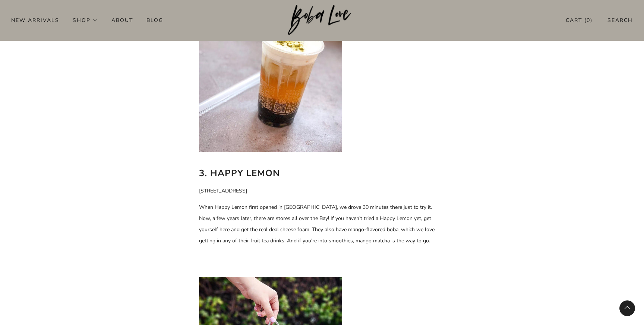  What do you see at coordinates (322, 20) in the screenshot?
I see `img: Boba Love` at bounding box center [322, 20].